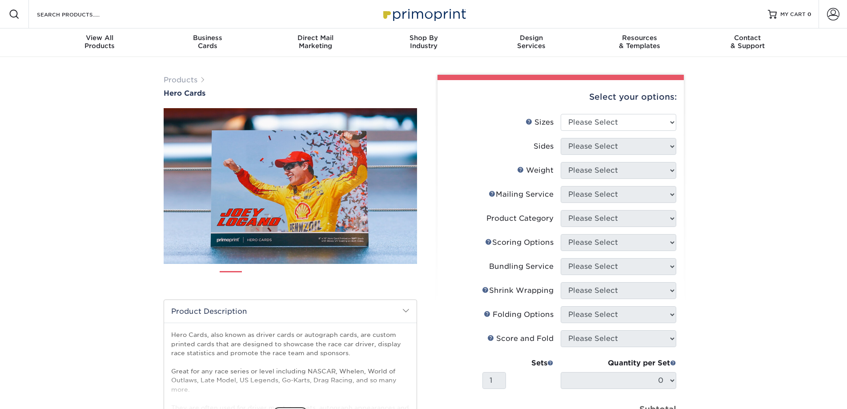 The width and height of the screenshot is (847, 409). What do you see at coordinates (520, 218) in the screenshot?
I see `div: Product Category` at bounding box center [520, 218].